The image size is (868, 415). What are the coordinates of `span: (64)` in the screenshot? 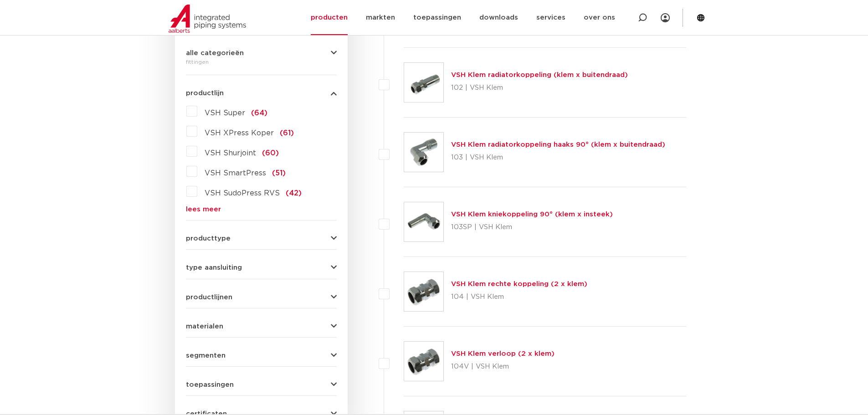 It's located at (259, 113).